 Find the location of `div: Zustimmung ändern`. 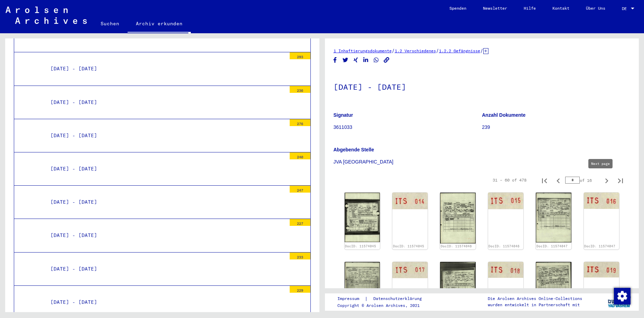

div: Zustimmung ändern is located at coordinates (622, 296).